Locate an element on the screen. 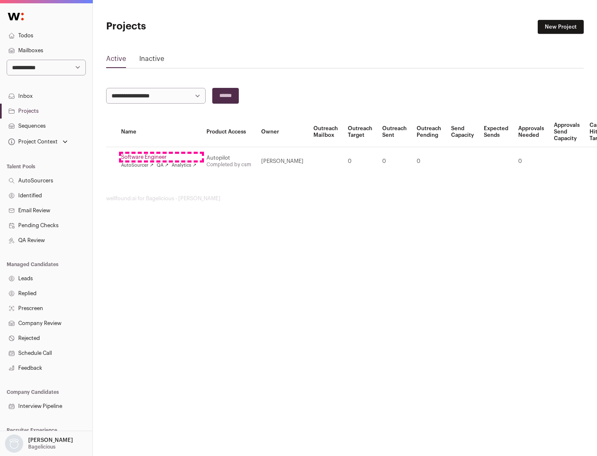 This screenshot has height=456, width=597. a: QA ↗ is located at coordinates (162, 165).